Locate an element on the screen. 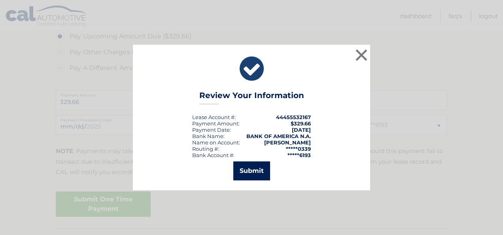  div: Routing #: is located at coordinates (205, 149).